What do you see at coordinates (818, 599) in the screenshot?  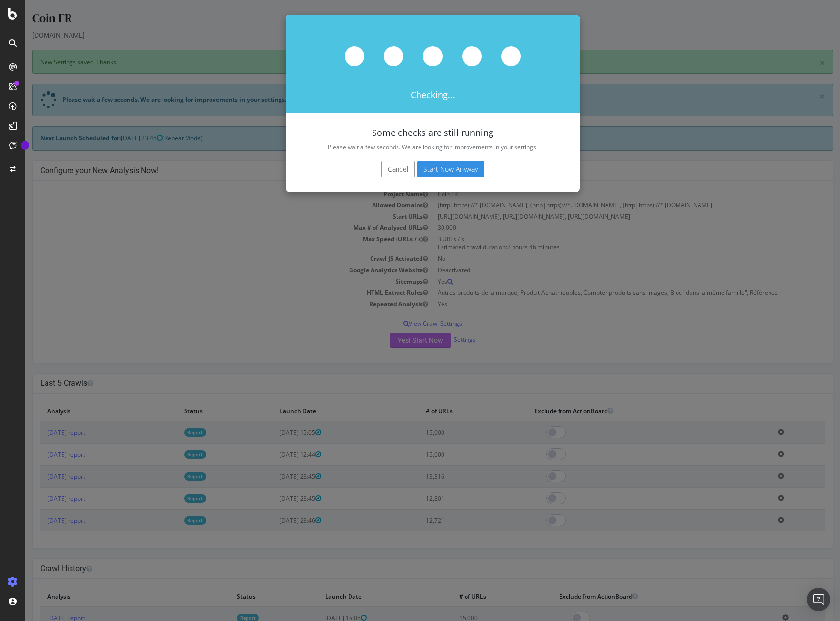 I see `div: Open Intercom Messenger` at bounding box center [818, 599].